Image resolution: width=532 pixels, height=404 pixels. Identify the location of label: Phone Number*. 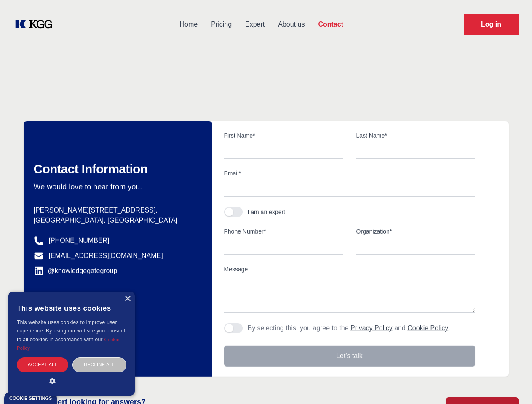
(284, 232).